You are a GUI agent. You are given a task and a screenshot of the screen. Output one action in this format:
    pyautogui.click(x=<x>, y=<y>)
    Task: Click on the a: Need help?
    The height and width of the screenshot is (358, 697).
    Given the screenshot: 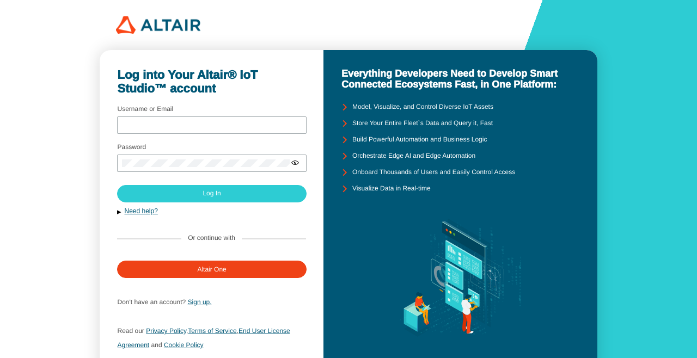 What is the action you would take?
    pyautogui.click(x=140, y=211)
    